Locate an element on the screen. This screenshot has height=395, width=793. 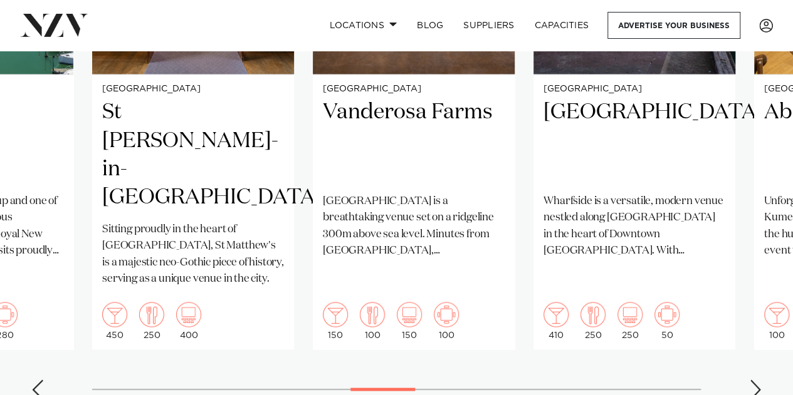
div: 450 is located at coordinates (115, 321).